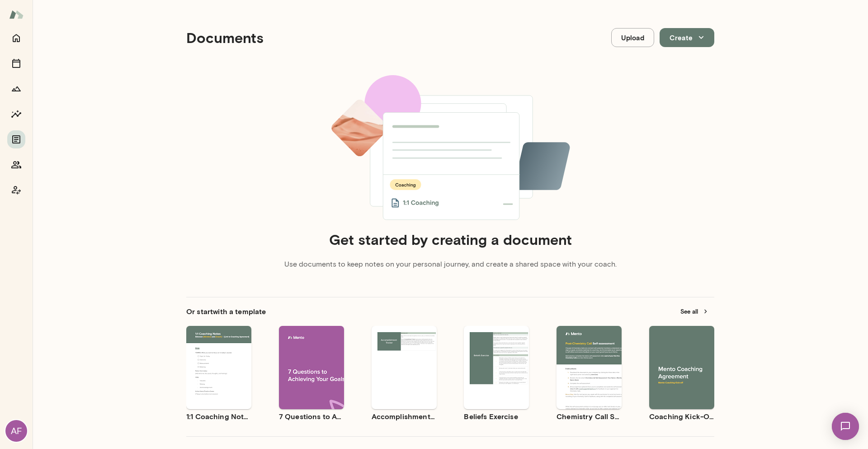 This screenshot has height=449, width=868. Describe the element at coordinates (16, 114) in the screenshot. I see `button: Insights` at that location.